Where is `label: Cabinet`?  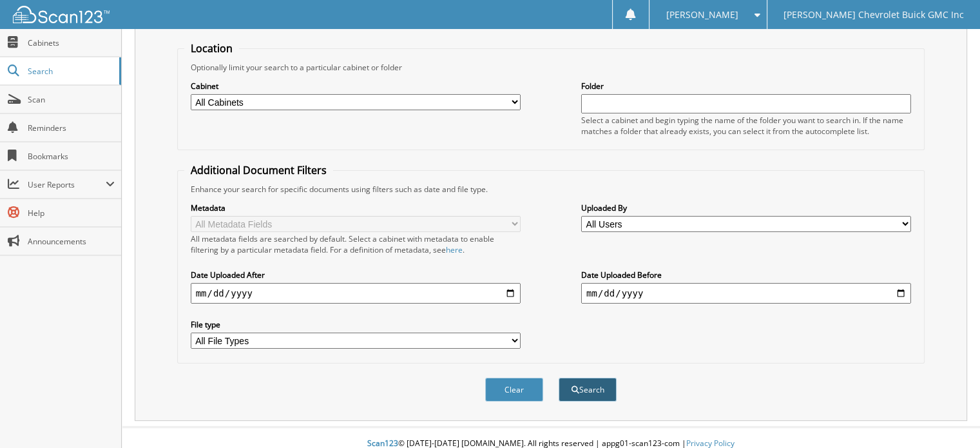 label: Cabinet is located at coordinates (356, 86).